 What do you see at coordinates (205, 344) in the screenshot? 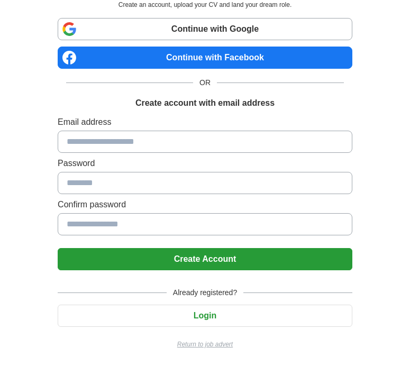
I see `p: Return to job advert` at bounding box center [205, 344].